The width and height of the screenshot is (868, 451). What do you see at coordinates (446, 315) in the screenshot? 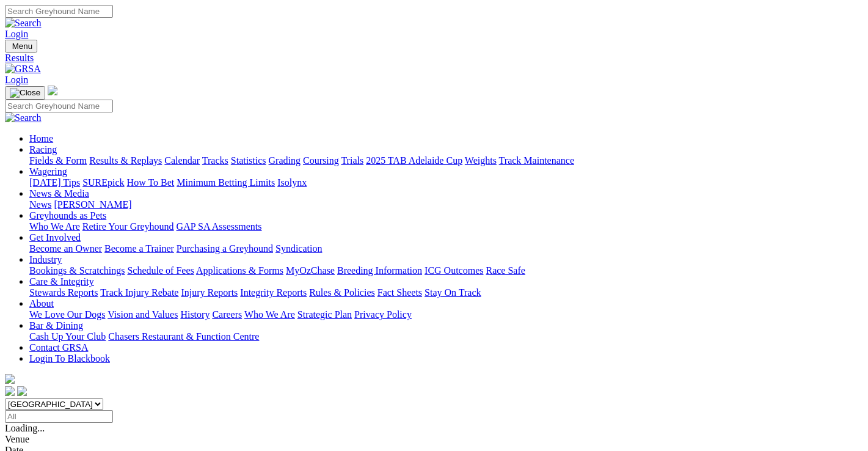
I see `div: About` at bounding box center [446, 315].